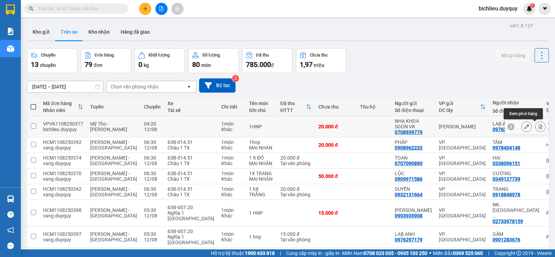 This screenshot has height=257, width=555. What do you see at coordinates (261, 142) in the screenshot?
I see `div: 1hnp` at bounding box center [261, 142].